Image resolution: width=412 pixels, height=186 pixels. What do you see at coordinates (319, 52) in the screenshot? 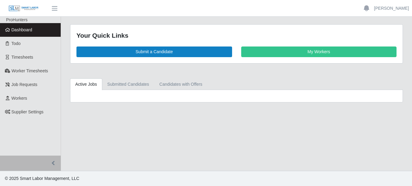
I see `a: My Workers` at bounding box center [319, 52].